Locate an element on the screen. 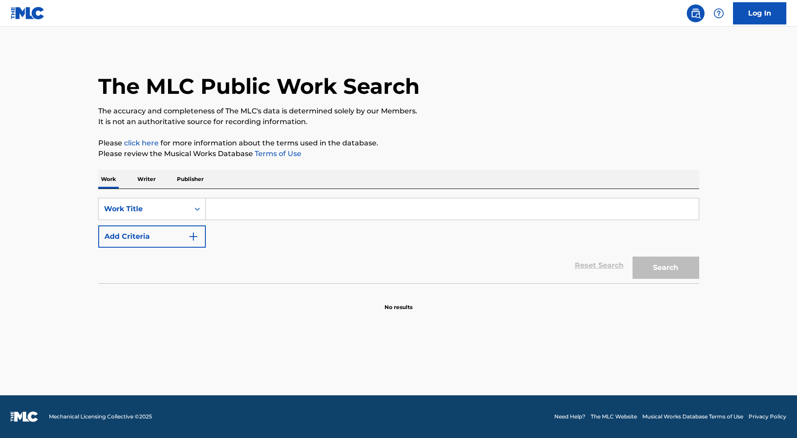 The image size is (797, 438). a: The MLC Website is located at coordinates (614, 416).